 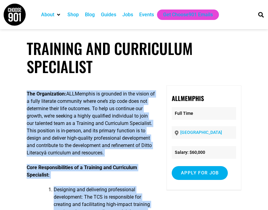 I want to click on div: Search, so click(x=261, y=14).